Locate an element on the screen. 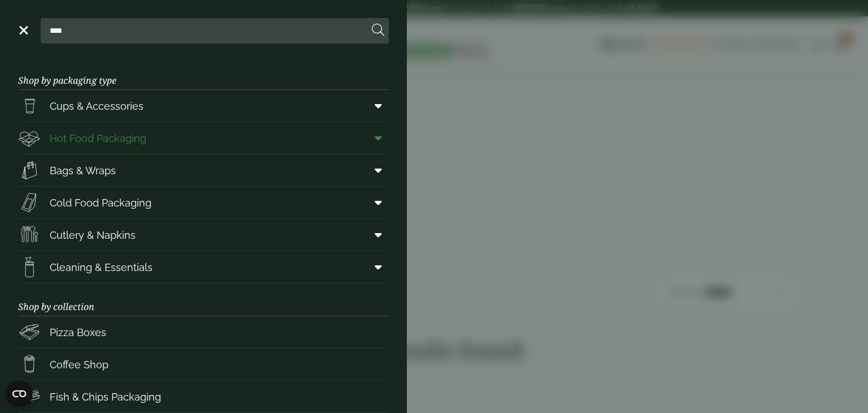 The image size is (868, 413). a: Cups & Accessories is located at coordinates (204, 106).